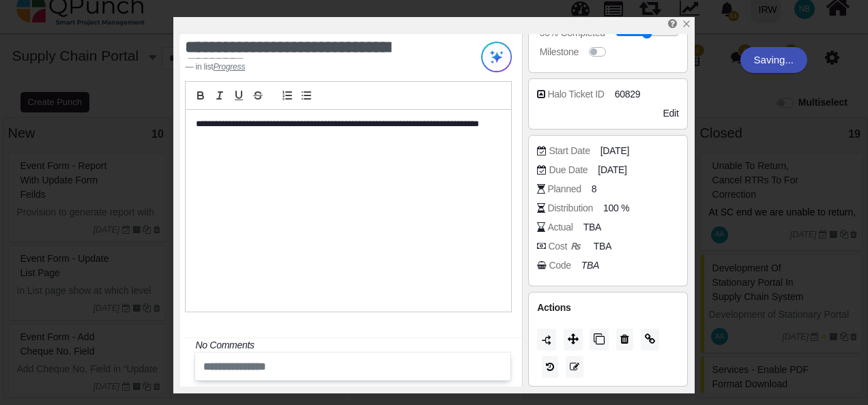 The height and width of the screenshot is (405, 868). I want to click on span: Actions, so click(553, 307).